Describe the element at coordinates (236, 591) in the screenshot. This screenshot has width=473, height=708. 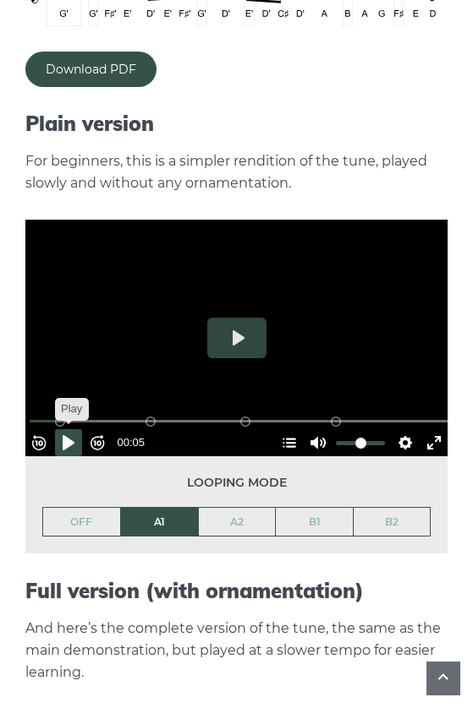
I see `h2: Full version (with ornamentation)` at that location.